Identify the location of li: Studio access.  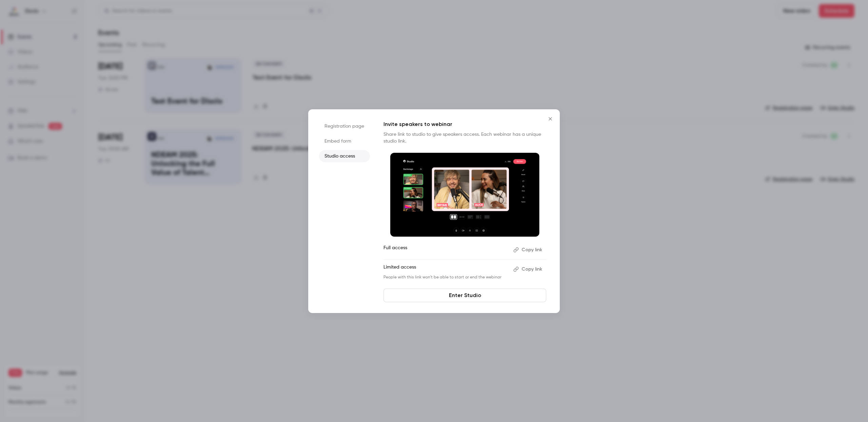
(344, 156).